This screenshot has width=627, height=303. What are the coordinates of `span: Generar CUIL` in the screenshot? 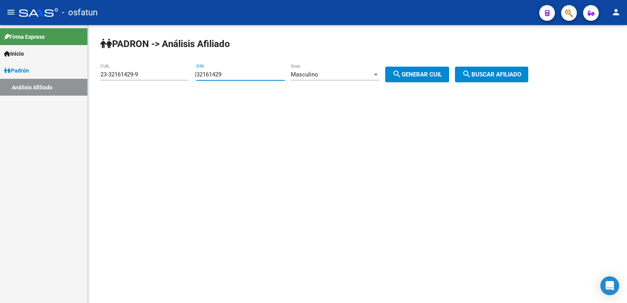 It's located at (417, 74).